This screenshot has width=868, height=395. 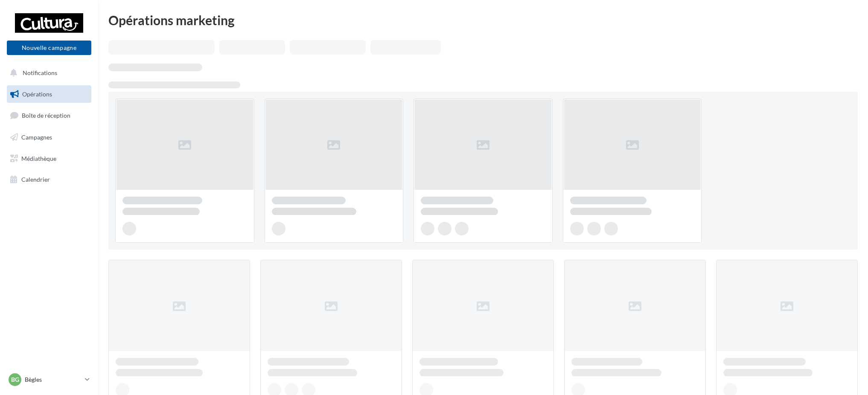 What do you see at coordinates (483, 20) in the screenshot?
I see `div: Opérations marketing` at bounding box center [483, 20].